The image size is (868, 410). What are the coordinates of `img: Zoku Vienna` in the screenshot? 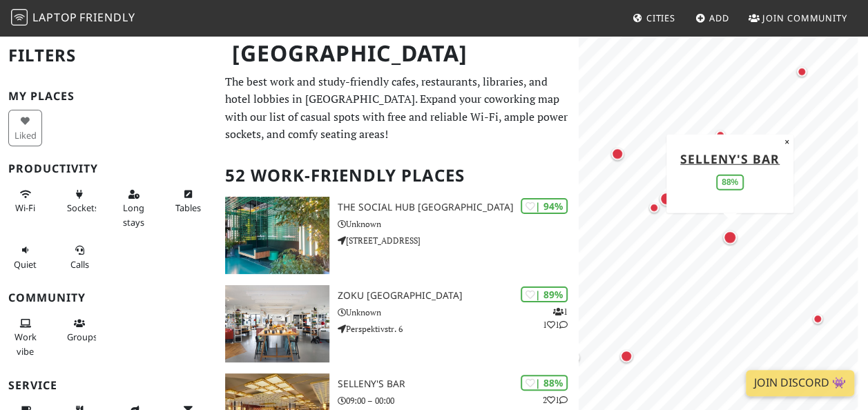 It's located at (277, 324).